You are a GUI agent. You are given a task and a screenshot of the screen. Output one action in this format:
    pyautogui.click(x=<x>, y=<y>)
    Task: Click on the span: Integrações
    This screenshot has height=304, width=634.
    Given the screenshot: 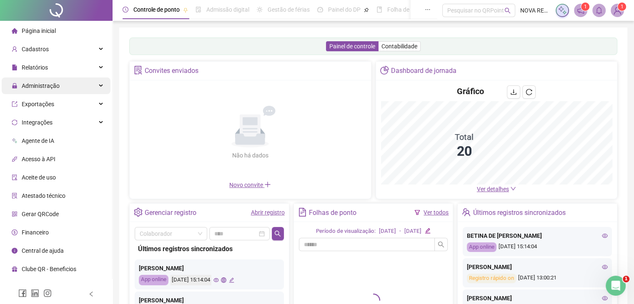 What is the action you would take?
    pyautogui.click(x=37, y=122)
    